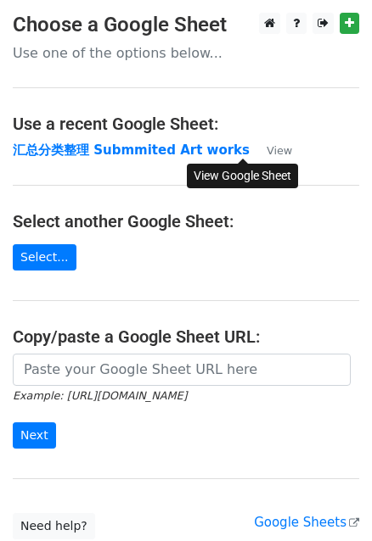 This screenshot has height=541, width=372. Describe the element at coordinates (186, 124) in the screenshot. I see `h4: Use a recent Google Sheet:` at that location.